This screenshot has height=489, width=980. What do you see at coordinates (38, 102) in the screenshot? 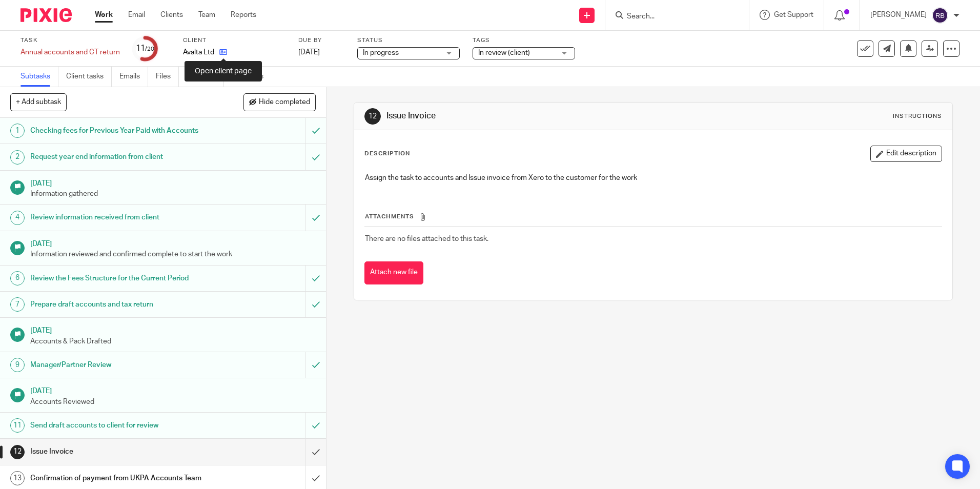
I see `button: + Add subtask` at bounding box center [38, 102].